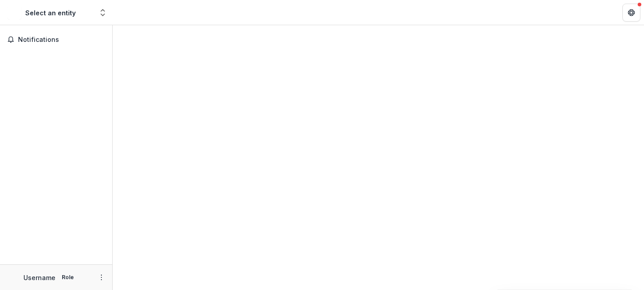  What do you see at coordinates (631, 13) in the screenshot?
I see `button: Get Help` at bounding box center [631, 13].